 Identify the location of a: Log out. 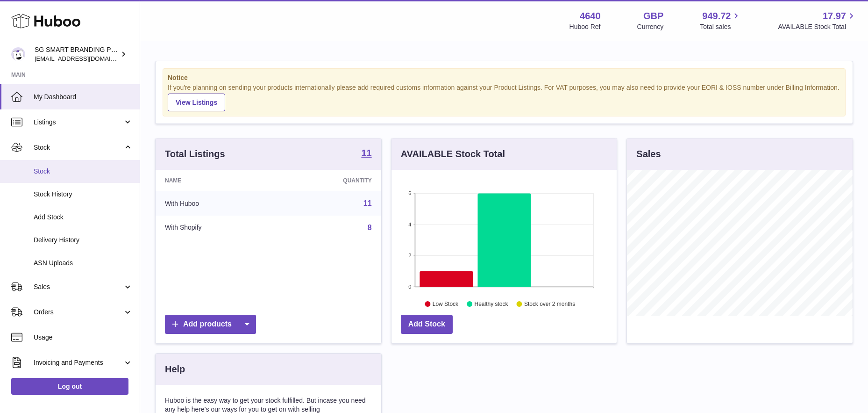
(70, 386).